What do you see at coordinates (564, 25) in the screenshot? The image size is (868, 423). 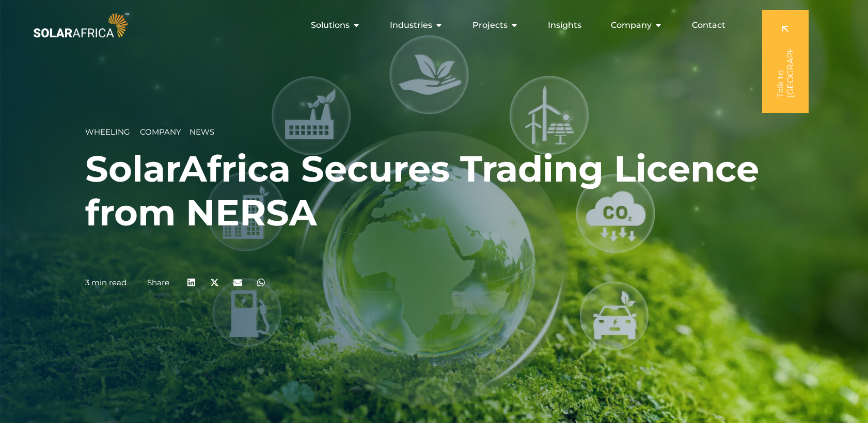 I see `span: Insights` at bounding box center [564, 25].